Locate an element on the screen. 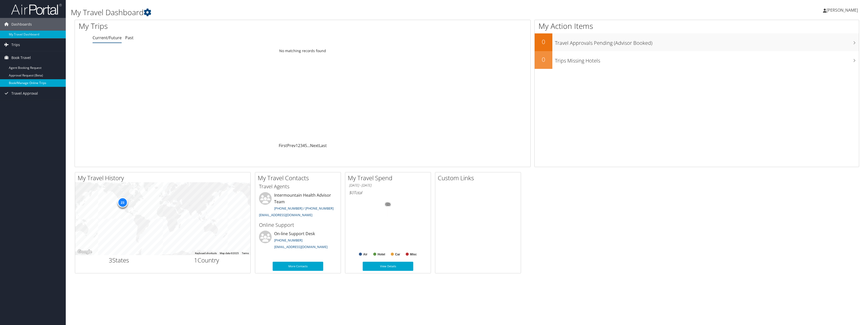 The image size is (868, 325). tspan: 0% is located at coordinates (388, 204).